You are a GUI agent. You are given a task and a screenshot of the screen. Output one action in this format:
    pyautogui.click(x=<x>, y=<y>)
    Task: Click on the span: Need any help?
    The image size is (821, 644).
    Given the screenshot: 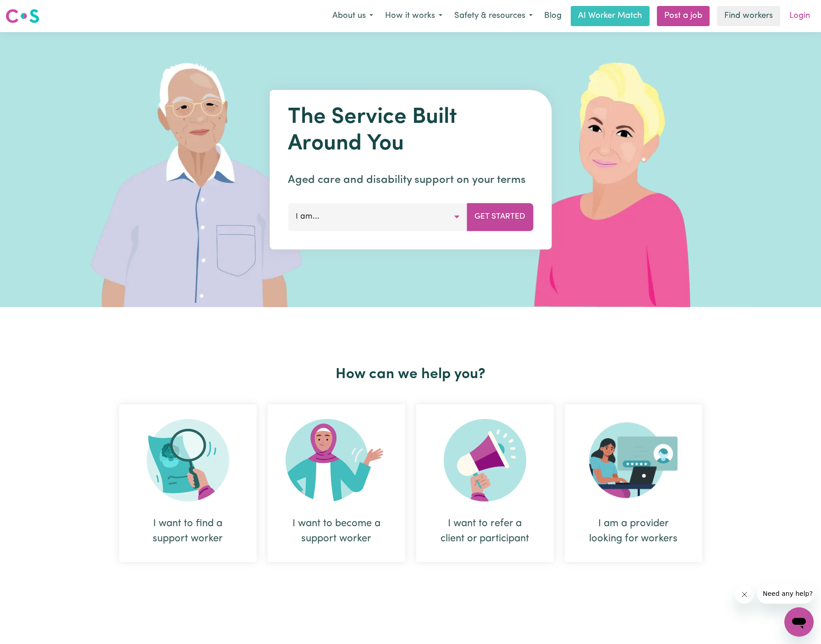 What is the action you would take?
    pyautogui.click(x=30, y=10)
    